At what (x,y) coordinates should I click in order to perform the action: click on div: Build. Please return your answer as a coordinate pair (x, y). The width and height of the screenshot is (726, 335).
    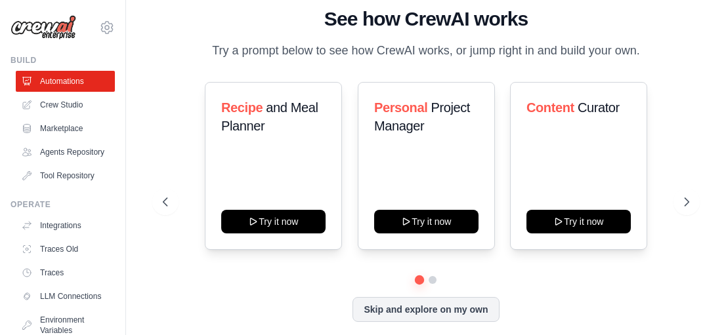
    Looking at the image, I should click on (62, 60).